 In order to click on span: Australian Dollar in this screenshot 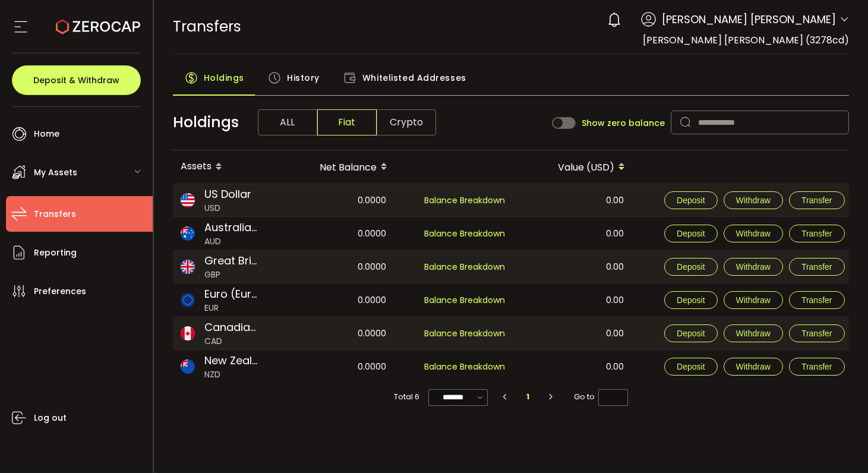, I will do `click(231, 227)`.